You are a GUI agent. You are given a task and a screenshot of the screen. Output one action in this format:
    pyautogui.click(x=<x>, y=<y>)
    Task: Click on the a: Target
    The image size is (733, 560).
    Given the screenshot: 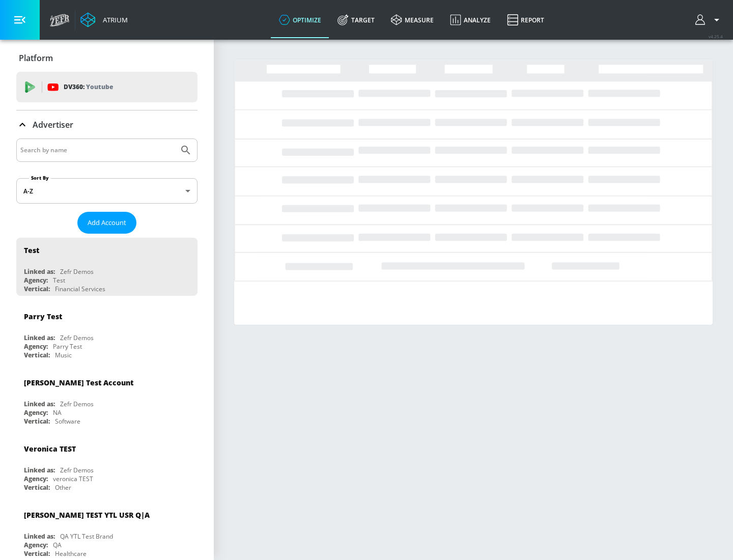 What is the action you would take?
    pyautogui.click(x=355, y=20)
    